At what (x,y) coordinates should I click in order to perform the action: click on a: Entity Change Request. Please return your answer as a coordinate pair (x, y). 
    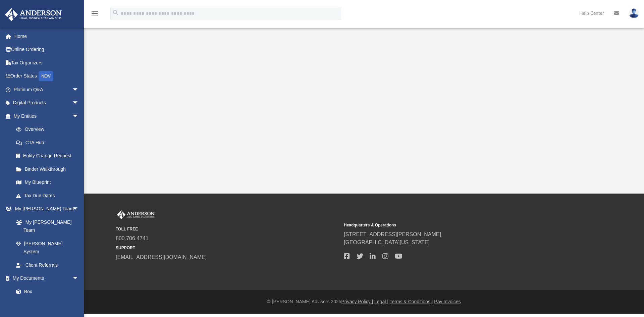
    Looking at the image, I should click on (49, 156).